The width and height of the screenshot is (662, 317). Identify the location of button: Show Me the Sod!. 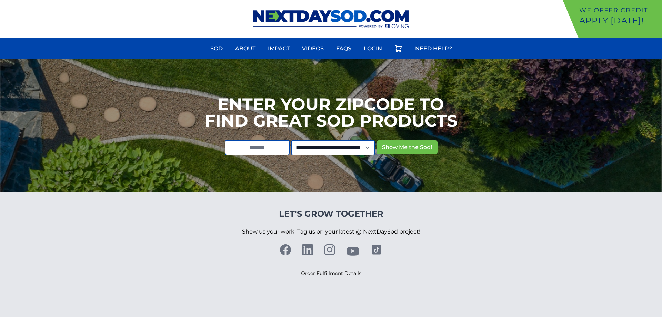
(407, 147).